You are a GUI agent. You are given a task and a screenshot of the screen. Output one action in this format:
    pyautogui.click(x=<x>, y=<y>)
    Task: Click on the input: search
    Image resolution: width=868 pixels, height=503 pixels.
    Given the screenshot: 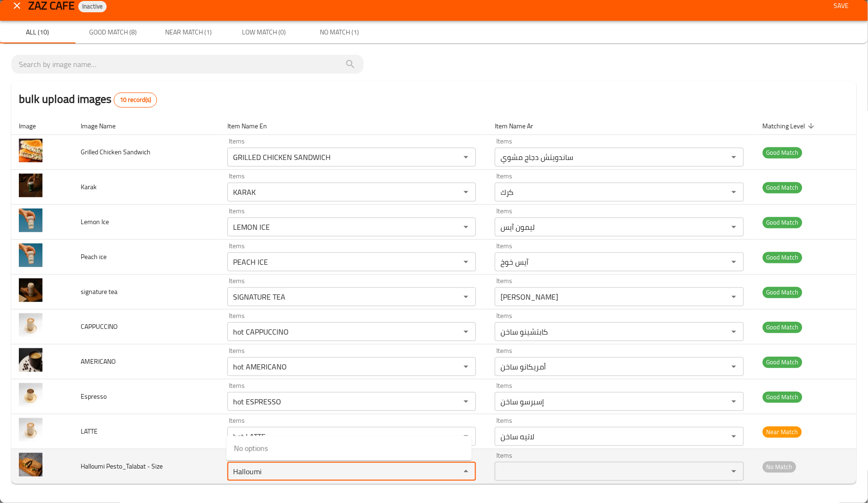 What is the action you would take?
    pyautogui.click(x=188, y=64)
    